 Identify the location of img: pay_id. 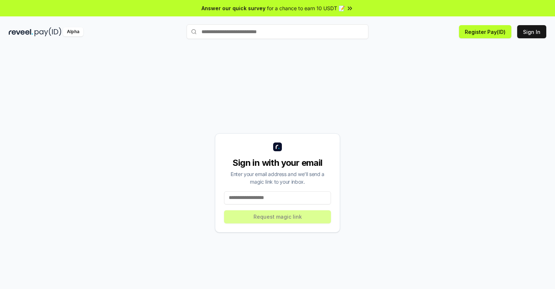
(48, 32).